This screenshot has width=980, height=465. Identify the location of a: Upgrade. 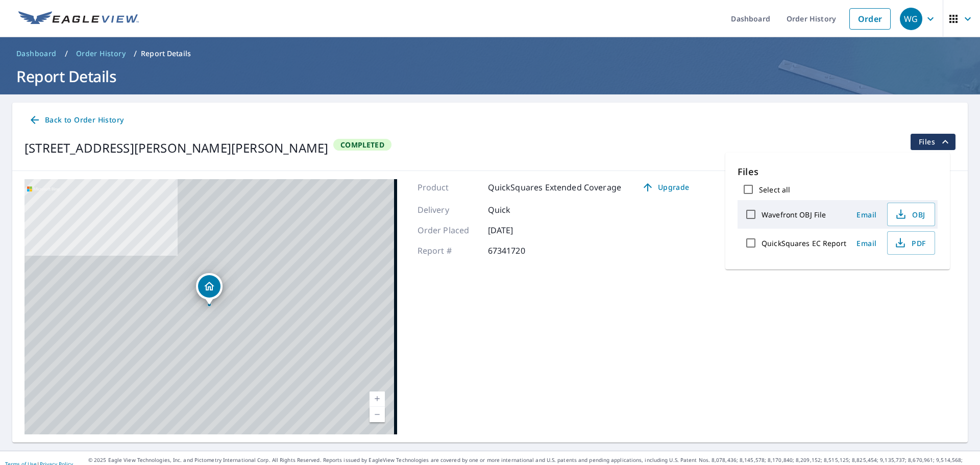
(665, 187).